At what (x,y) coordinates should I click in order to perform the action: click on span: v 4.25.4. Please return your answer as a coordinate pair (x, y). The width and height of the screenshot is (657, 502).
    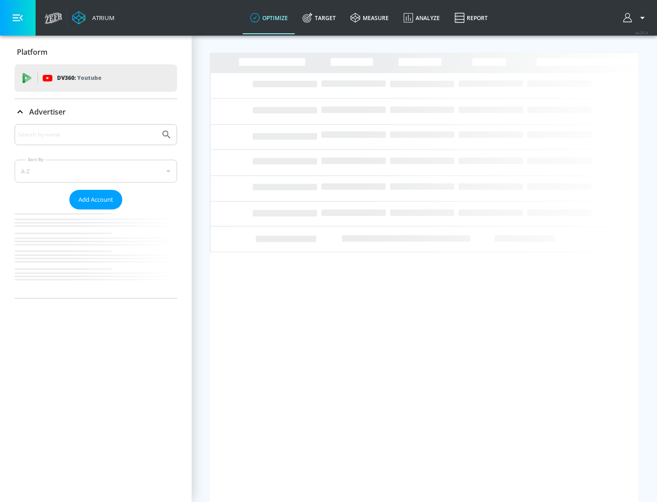
    Looking at the image, I should click on (641, 32).